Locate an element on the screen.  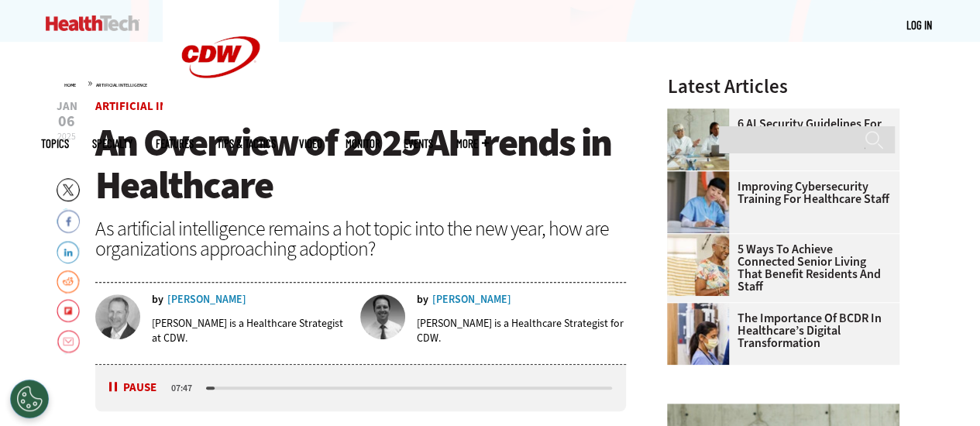
a: 5 Ways to Achieve Connected Senior Living That Benefit Residents and Staff is located at coordinates (779, 268).